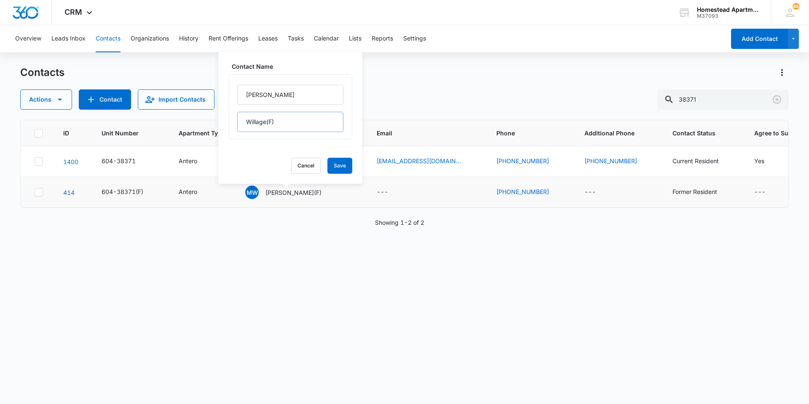 The image size is (809, 404). I want to click on button: Settings, so click(414, 39).